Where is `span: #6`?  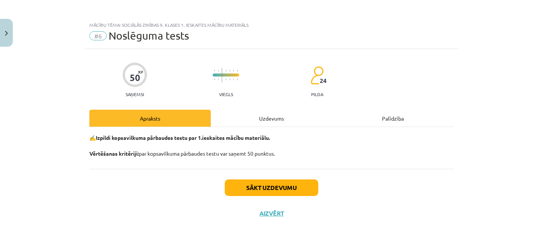
span: #6 is located at coordinates (98, 36).